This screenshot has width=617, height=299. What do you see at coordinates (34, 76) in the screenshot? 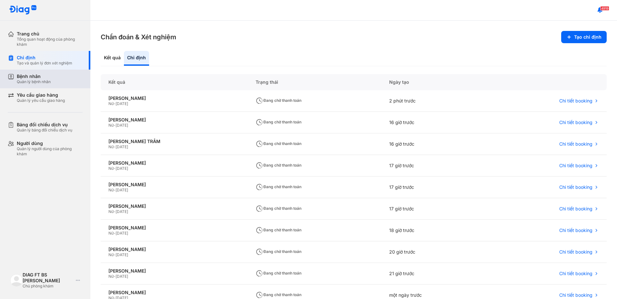
I see `div: Bệnh nhân` at bounding box center [34, 76].